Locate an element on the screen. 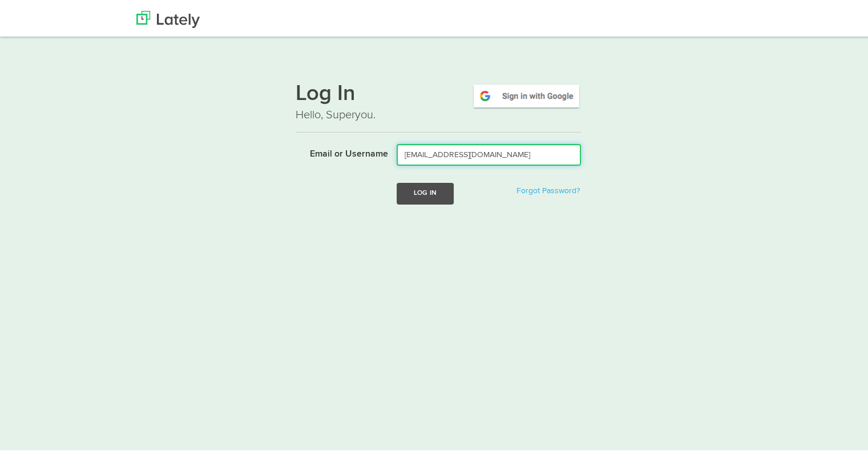 This screenshot has width=868, height=452. a: Forgot Password? is located at coordinates (548, 189).